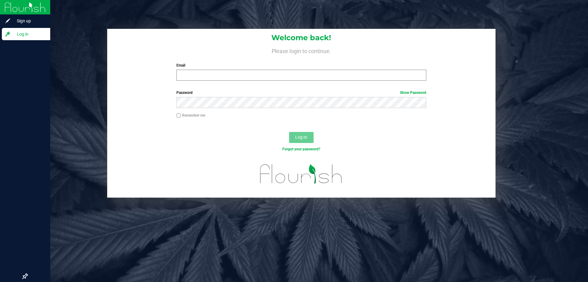  Describe the element at coordinates (302, 137) in the screenshot. I see `button: Log In` at that location.